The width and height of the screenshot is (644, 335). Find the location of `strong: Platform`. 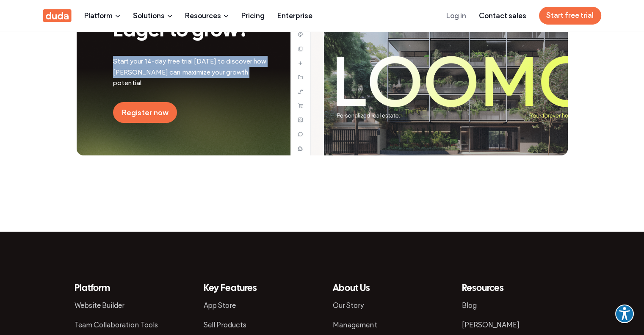

strong: Platform is located at coordinates (92, 288).